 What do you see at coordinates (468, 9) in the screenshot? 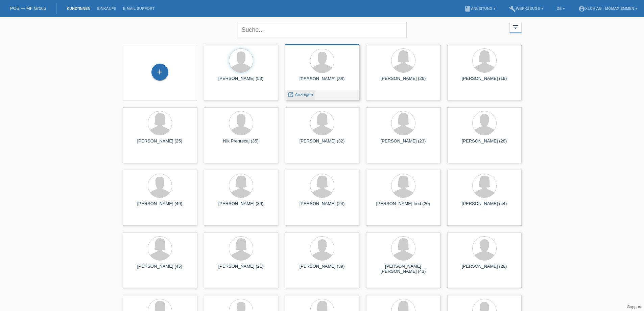
I see `i: book` at bounding box center [468, 9].